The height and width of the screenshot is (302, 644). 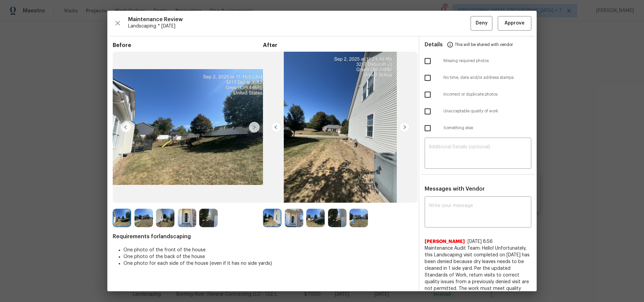 What do you see at coordinates (478, 94) in the screenshot?
I see `div: Incorrect or duplicate photos` at bounding box center [478, 94].